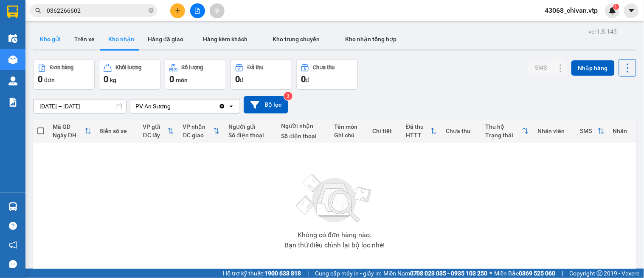  I want to click on img: svg+xml;base64,PHN2ZyBjbGFzcz0ibGlzdC1wbHVnX19zdmciIHhtbG5zPSJodHRwOi8vd3d3LnczLm9yZy8yMDAwL3N2Zy..., so click(335, 198).